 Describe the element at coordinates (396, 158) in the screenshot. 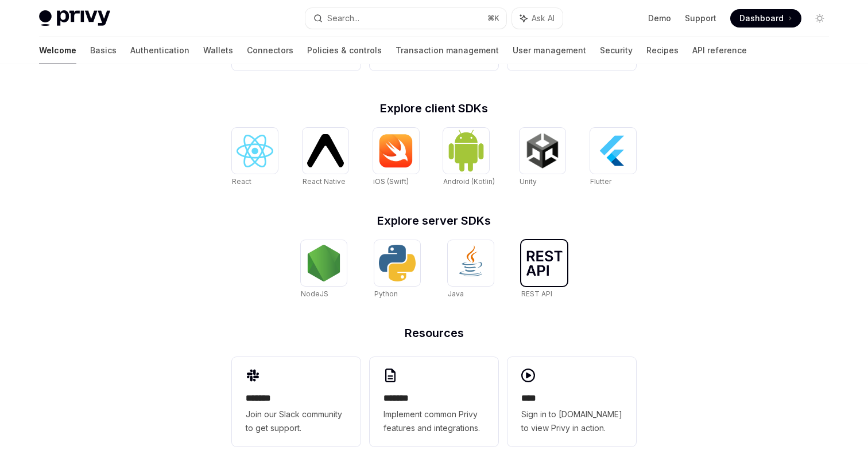

I see `a: iOS (Swift)iOS (Swift)` at that location.